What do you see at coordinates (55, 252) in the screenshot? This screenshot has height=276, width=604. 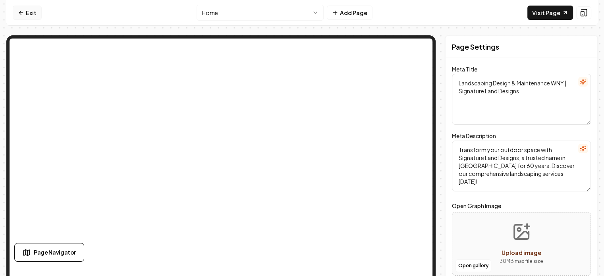 I see `span: Page Navigator` at bounding box center [55, 252].